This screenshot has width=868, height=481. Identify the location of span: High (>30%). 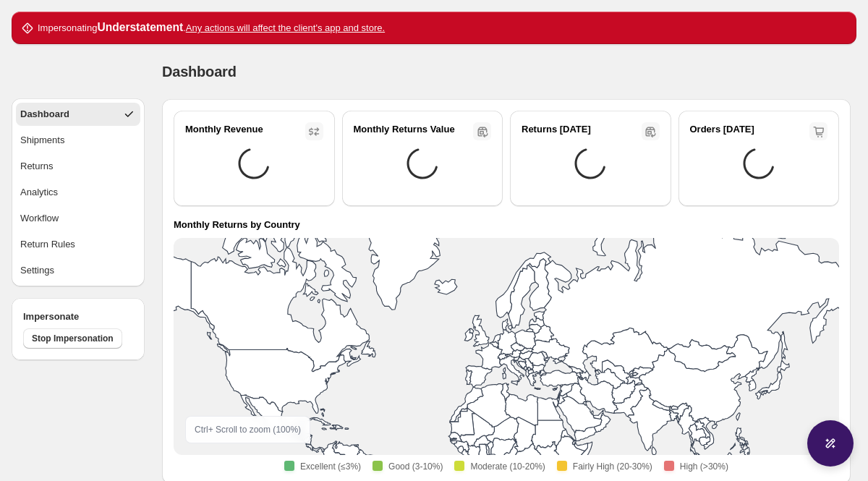
(703, 466).